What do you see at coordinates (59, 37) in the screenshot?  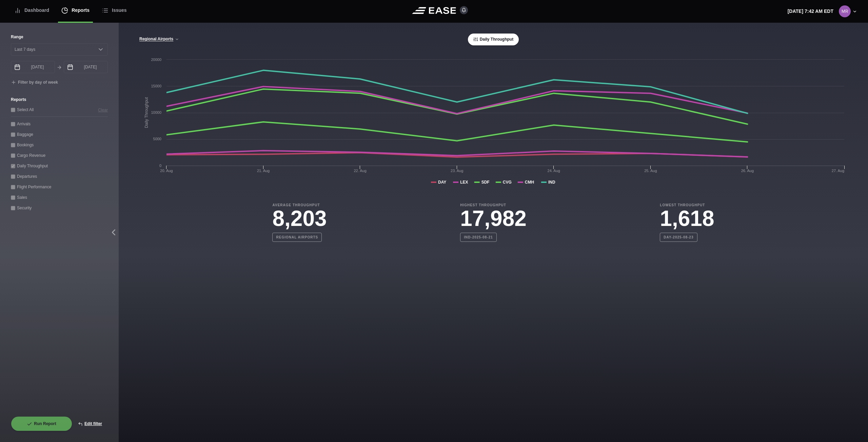 I see `label: Range` at bounding box center [59, 37].